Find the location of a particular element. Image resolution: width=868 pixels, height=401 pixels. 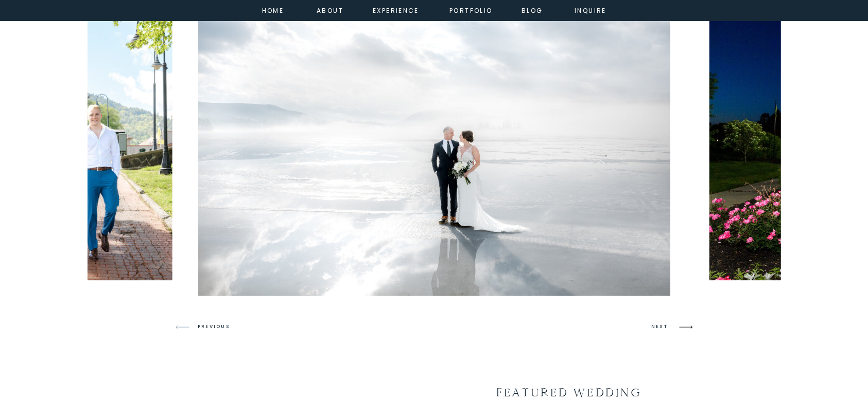

h3: PREVIOUS is located at coordinates (217, 327).